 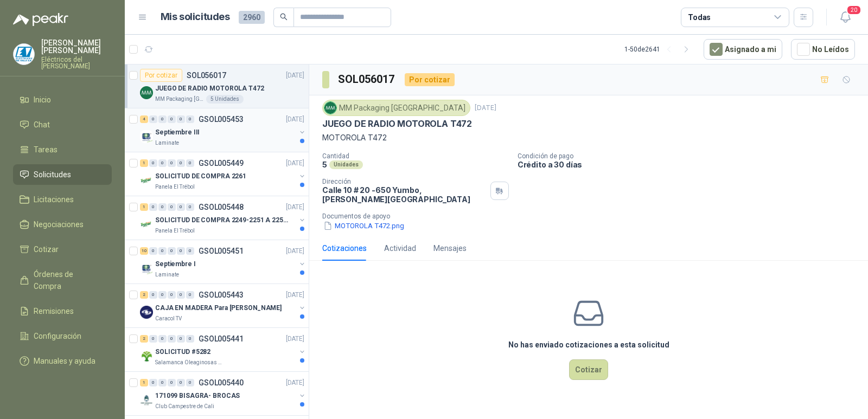 What do you see at coordinates (220, 163) in the screenshot?
I see `p: GSOL005449` at bounding box center [220, 163].